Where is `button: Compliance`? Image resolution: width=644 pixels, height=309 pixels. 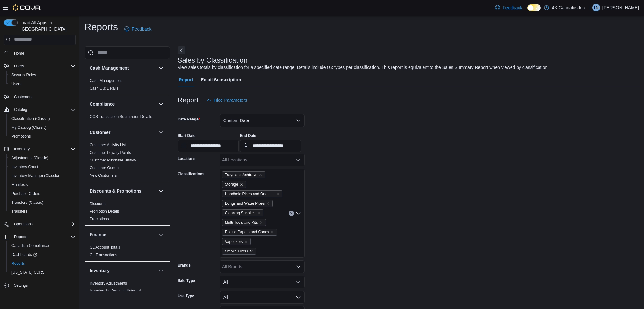 button: Compliance is located at coordinates (161, 104).